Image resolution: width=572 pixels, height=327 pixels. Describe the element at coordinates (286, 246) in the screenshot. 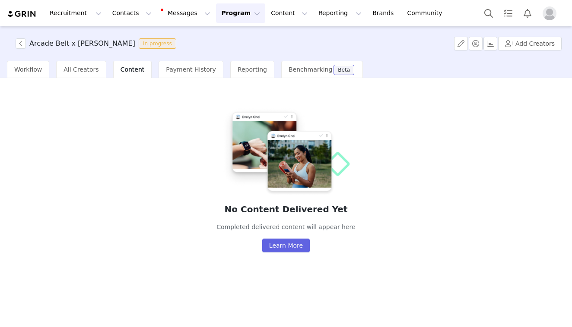

I see `button: Learn More` at that location.